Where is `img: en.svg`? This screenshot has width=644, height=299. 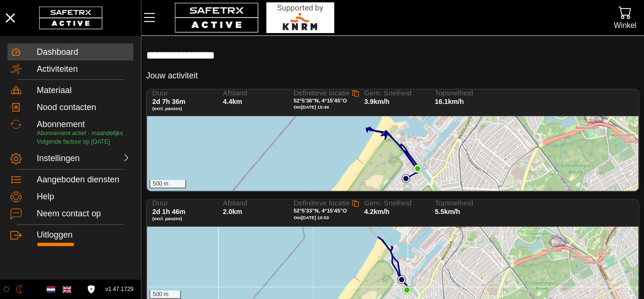 img: en.svg is located at coordinates (67, 290).